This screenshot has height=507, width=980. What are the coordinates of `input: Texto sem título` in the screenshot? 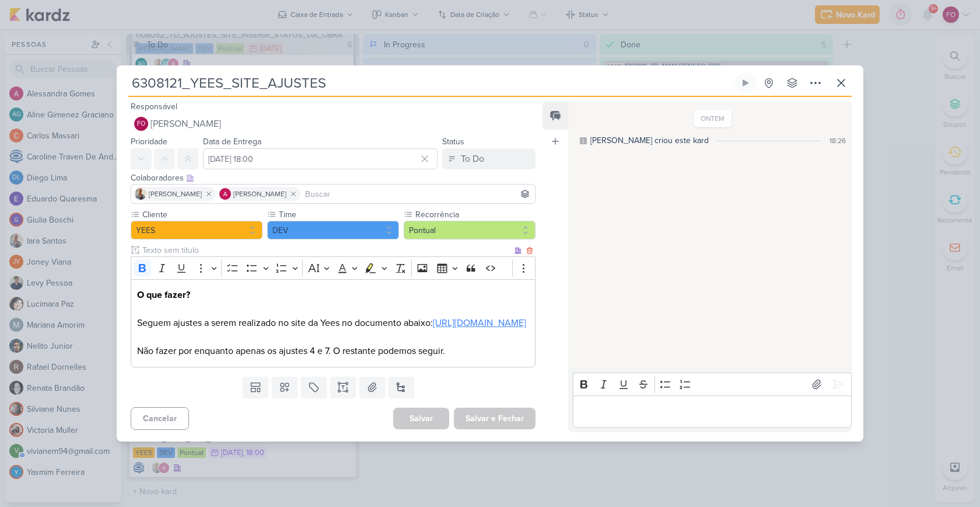 It's located at (326, 250).